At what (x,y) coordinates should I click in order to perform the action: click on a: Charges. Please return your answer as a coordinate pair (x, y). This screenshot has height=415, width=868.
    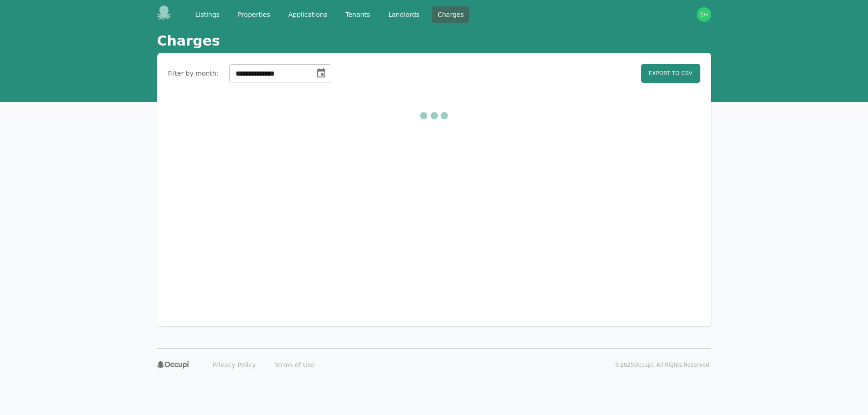
    Looking at the image, I should click on (450, 14).